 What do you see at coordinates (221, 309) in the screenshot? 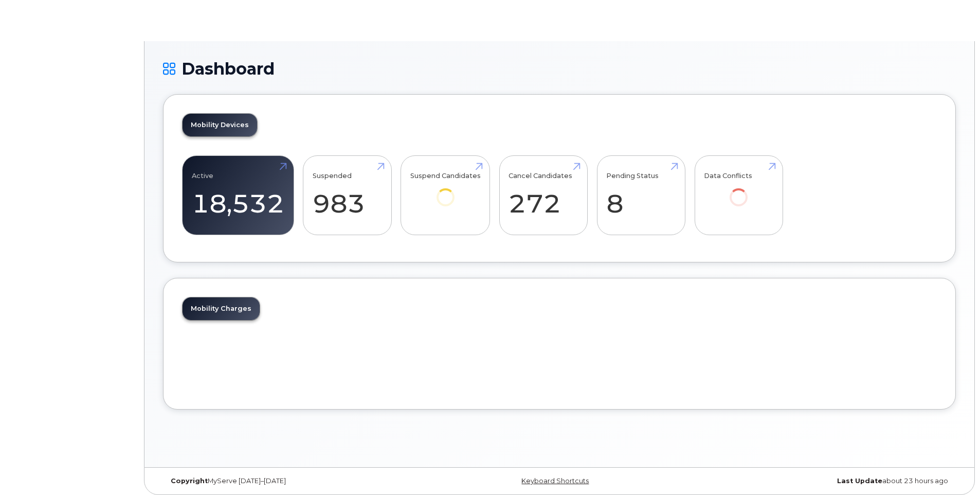
I see `a: Mobility Charges` at bounding box center [221, 309].